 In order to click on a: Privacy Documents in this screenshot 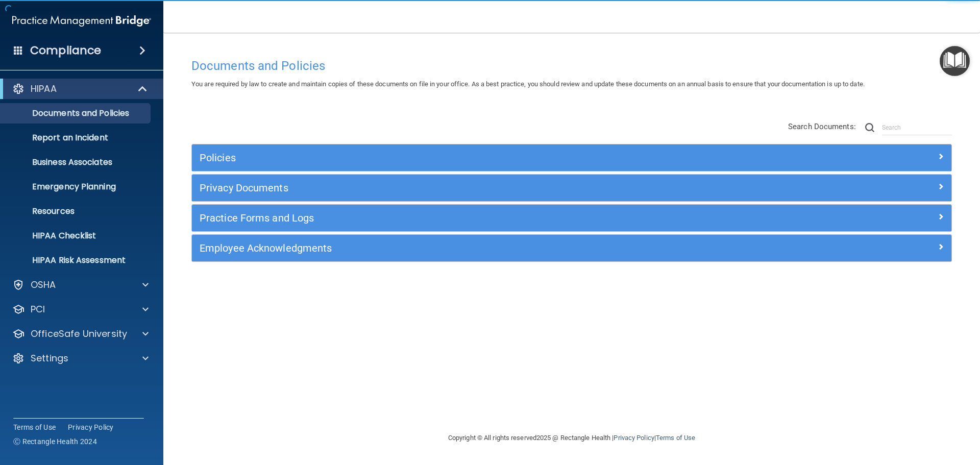, I will do `click(572, 188)`.